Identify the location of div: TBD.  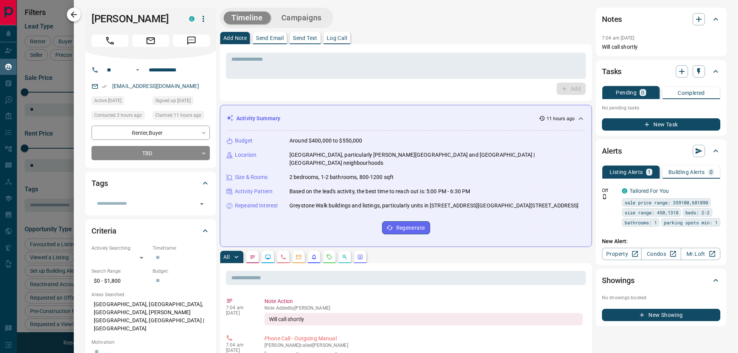
(151, 153).